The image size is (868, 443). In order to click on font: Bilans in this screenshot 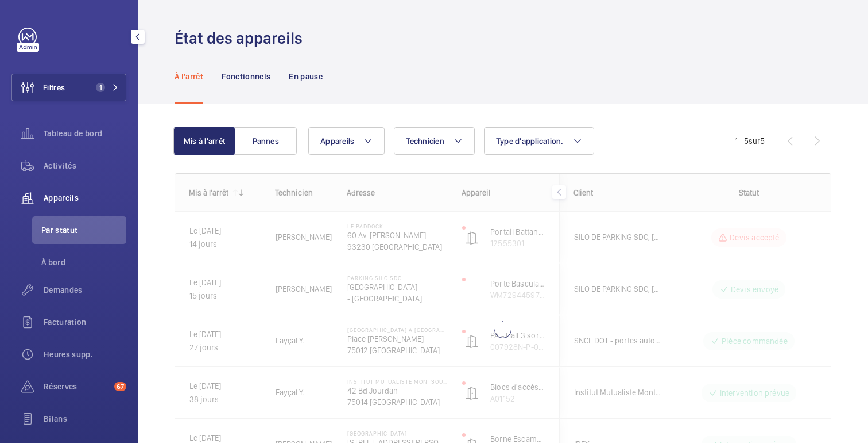, I will do `click(55, 418)`.